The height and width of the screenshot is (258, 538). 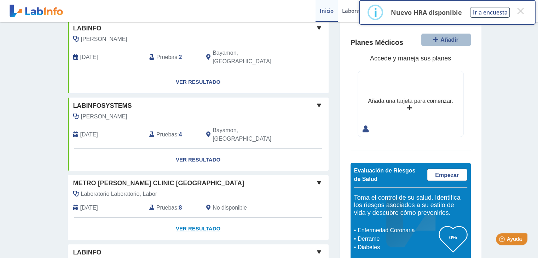 What do you see at coordinates (181, 208) in the screenshot?
I see `b: 8` at bounding box center [181, 208].